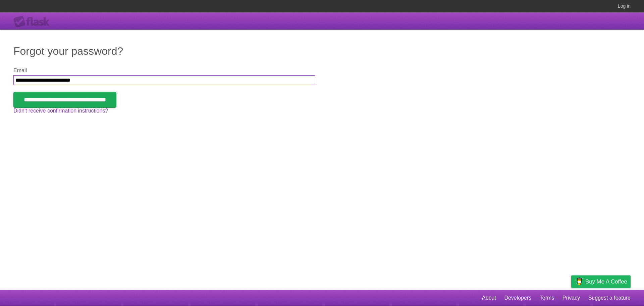  Describe the element at coordinates (322, 51) in the screenshot. I see `h1: Forgot your password?` at that location.